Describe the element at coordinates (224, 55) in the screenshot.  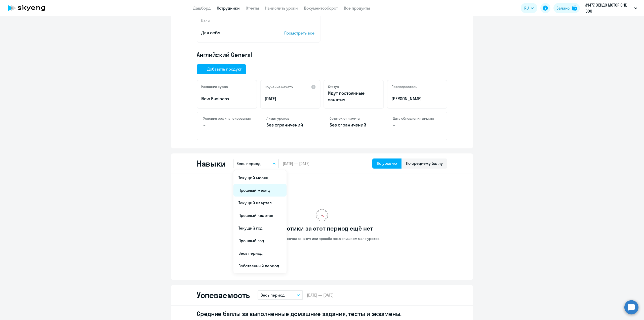
I see `span: Английский General` at that location.